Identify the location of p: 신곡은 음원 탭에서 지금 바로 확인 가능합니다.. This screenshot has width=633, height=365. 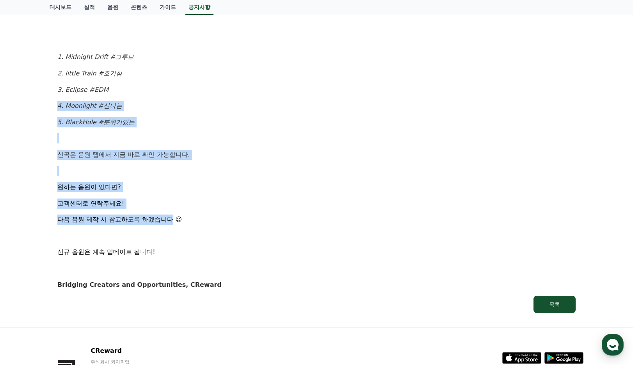
(317, 155).